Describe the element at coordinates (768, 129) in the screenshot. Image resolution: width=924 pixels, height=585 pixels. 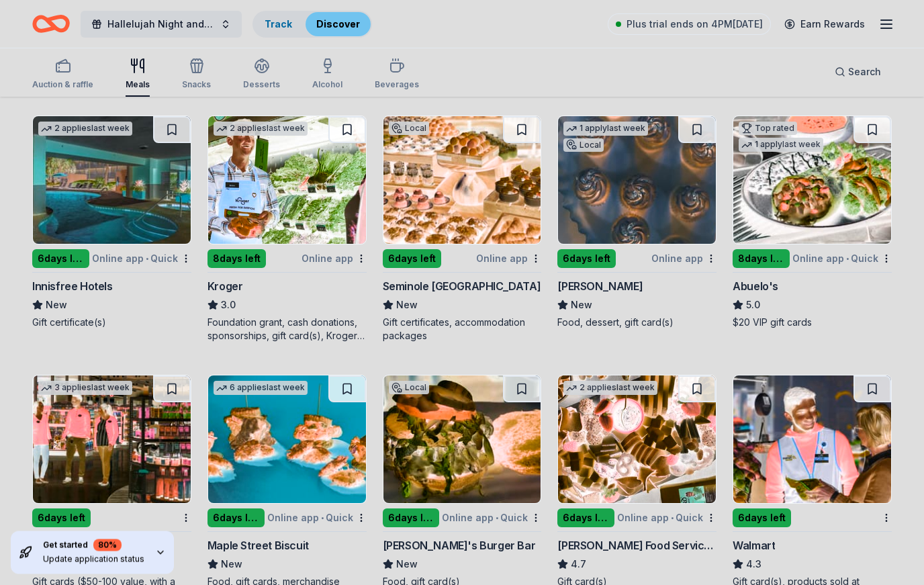
I see `div: Top rated` at that location.